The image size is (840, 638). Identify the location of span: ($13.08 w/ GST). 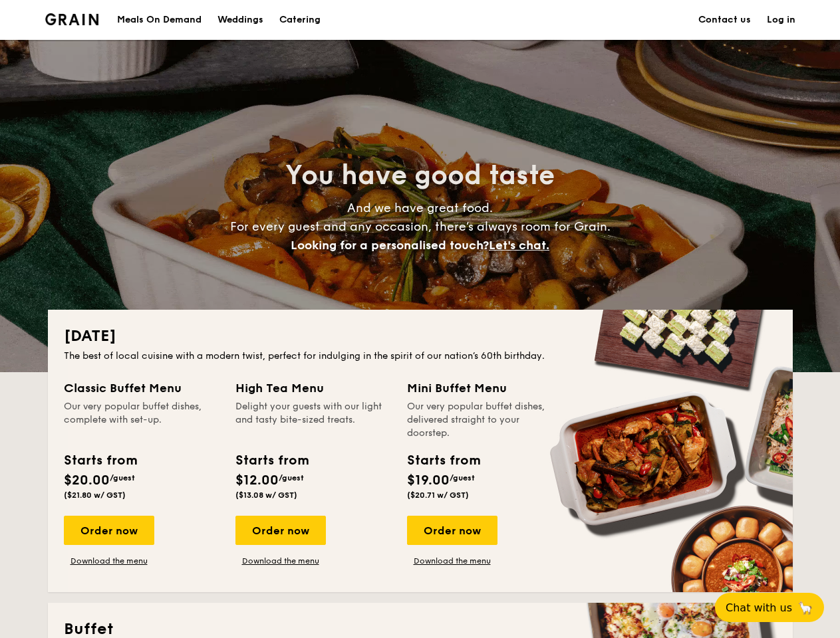
(266, 495).